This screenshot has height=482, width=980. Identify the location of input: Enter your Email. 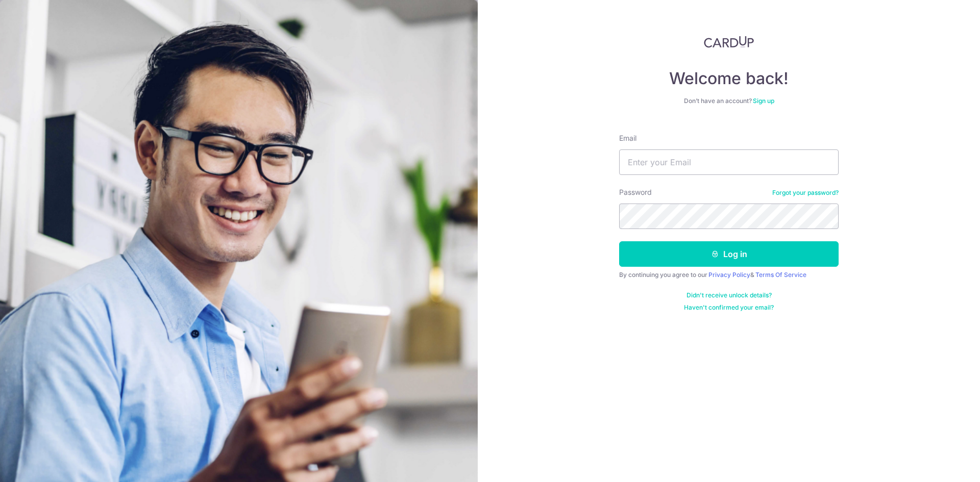
(729, 162).